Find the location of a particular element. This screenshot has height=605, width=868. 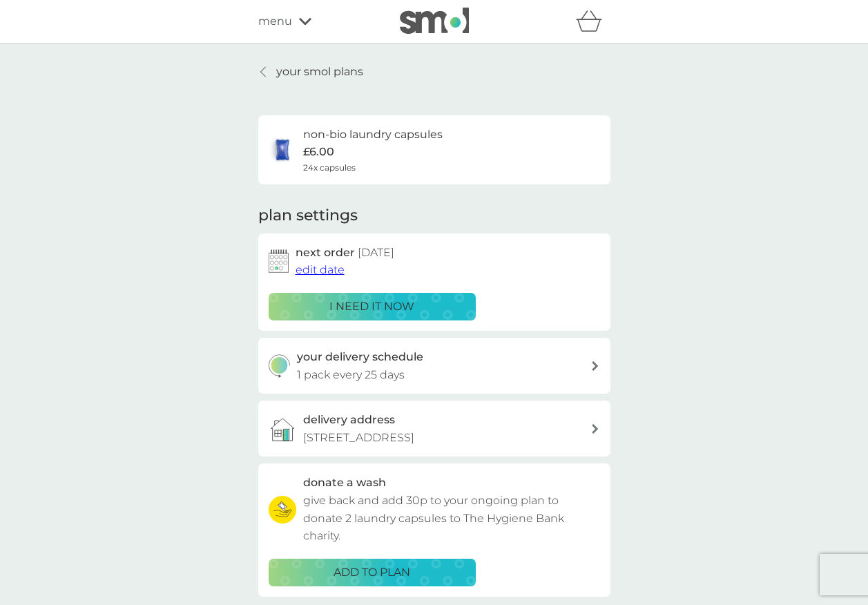

p: £6.00 is located at coordinates (318, 152).